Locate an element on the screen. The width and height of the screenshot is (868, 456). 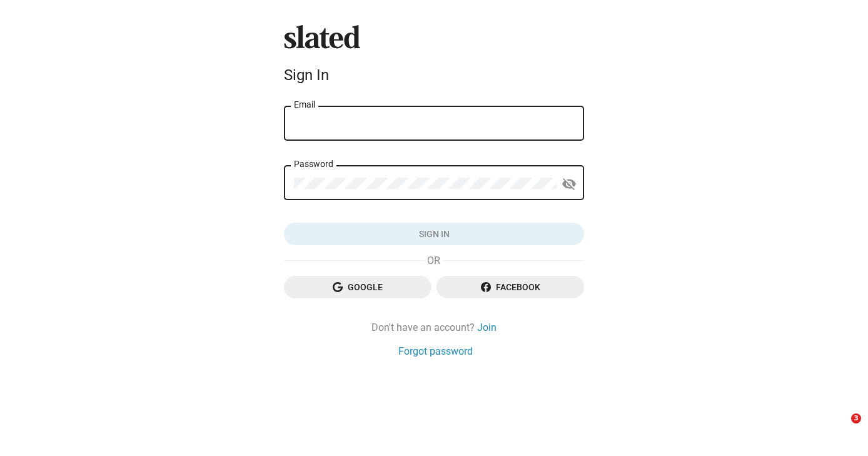
span: Google is located at coordinates (358, 287).